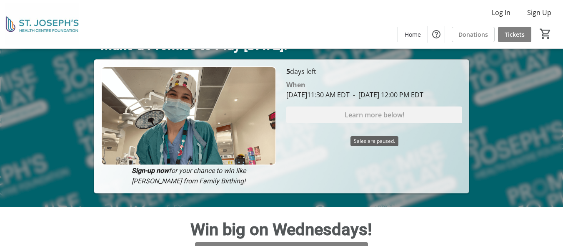 This screenshot has width=563, height=246. What do you see at coordinates (501, 13) in the screenshot?
I see `button: Log In` at bounding box center [501, 13].